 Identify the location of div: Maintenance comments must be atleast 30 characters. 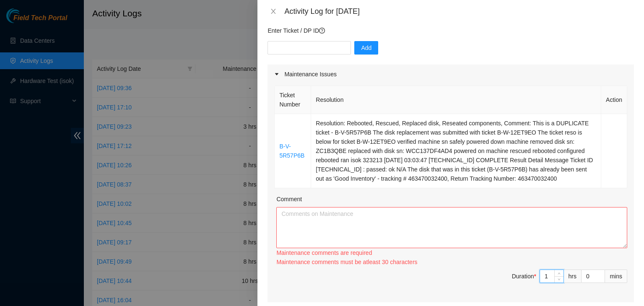
(452, 262).